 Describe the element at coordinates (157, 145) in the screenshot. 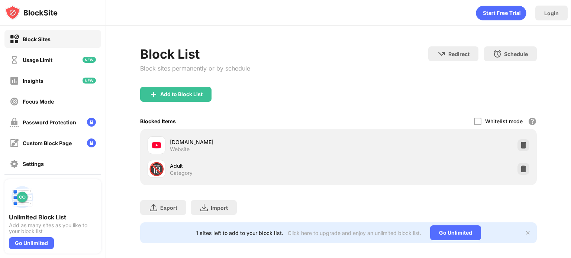

I see `img: favicons` at that location.